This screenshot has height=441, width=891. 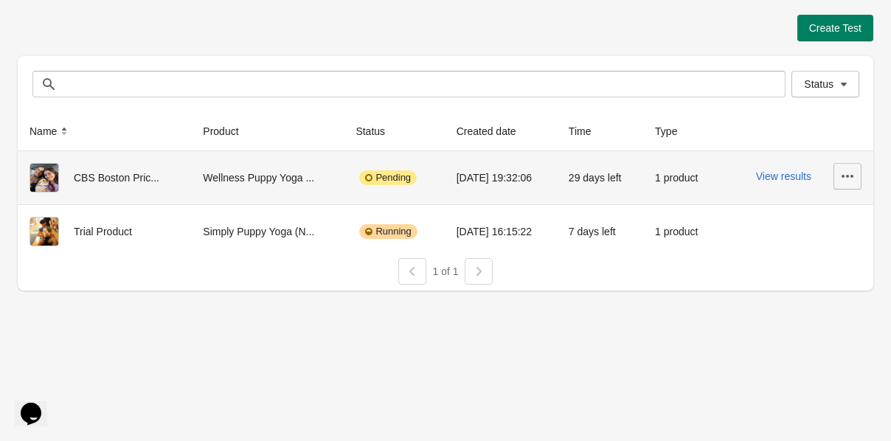 I want to click on button: Create Test, so click(x=835, y=28).